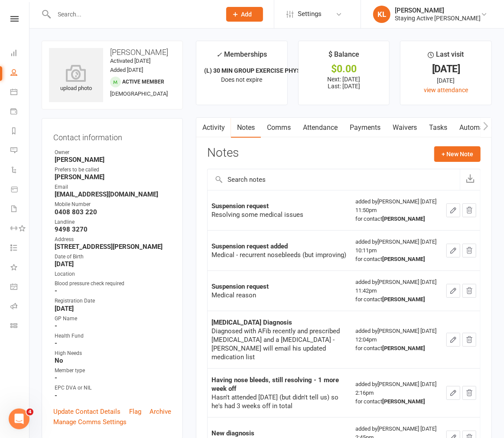  What do you see at coordinates (20, 54) in the screenshot?
I see `a: Dashboard` at bounding box center [20, 54].